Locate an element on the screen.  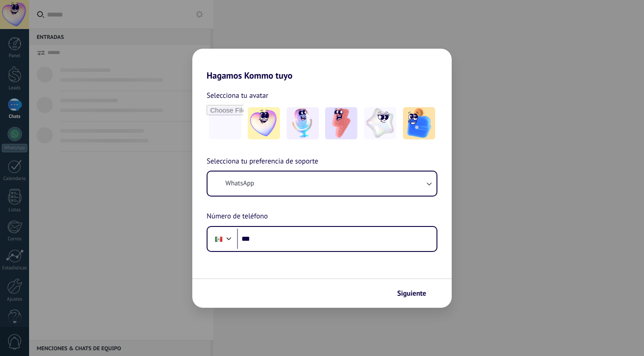
button: WhatsApp is located at coordinates (322, 183).